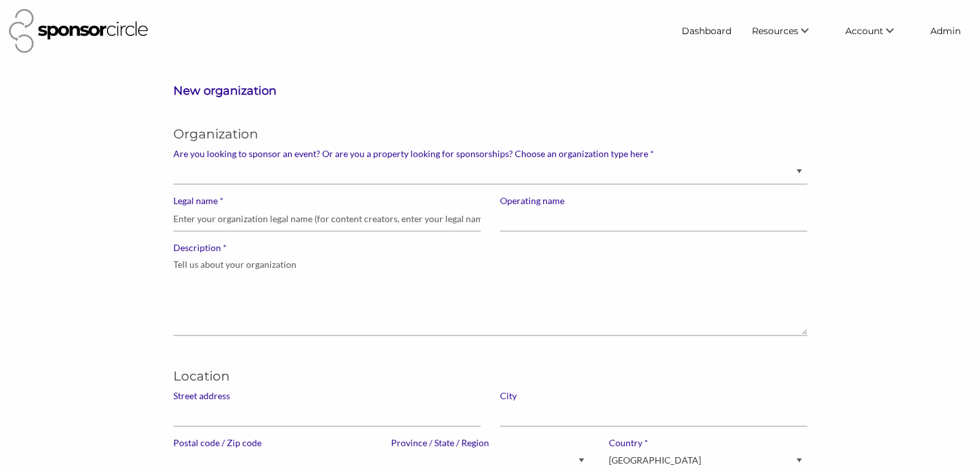  What do you see at coordinates (653, 201) in the screenshot?
I see `label: Operating name` at bounding box center [653, 201].